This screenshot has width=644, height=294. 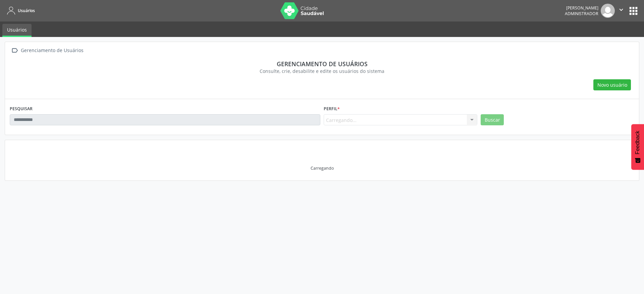 What do you see at coordinates (322, 64) in the screenshot?
I see `div: Gerenciamento de usuários` at bounding box center [322, 64].